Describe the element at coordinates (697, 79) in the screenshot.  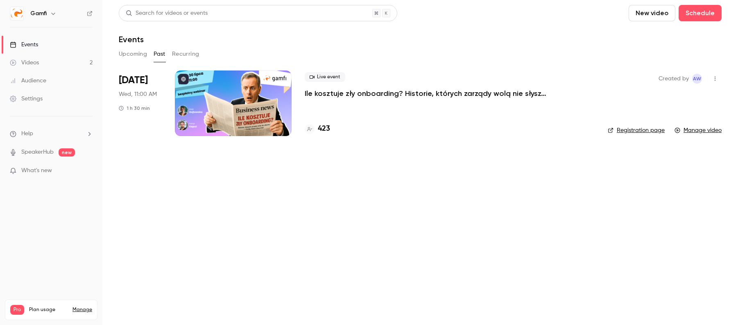
I see `span: AW` at that location.